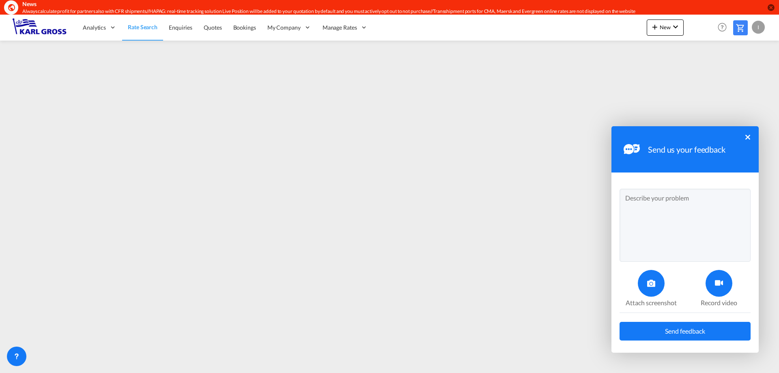 The height and width of the screenshot is (373, 779). I want to click on span: Analytics, so click(94, 28).